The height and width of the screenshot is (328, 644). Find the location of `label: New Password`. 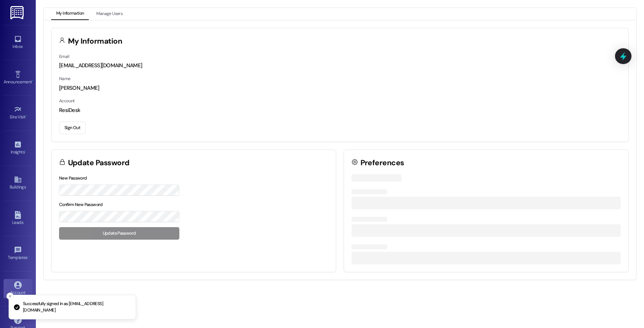

label: New Password is located at coordinates (73, 178).